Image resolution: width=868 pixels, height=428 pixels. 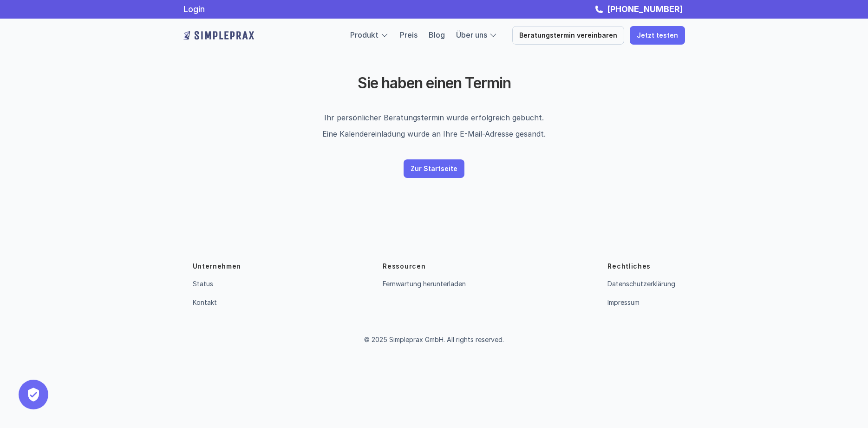 I want to click on a: Produkt, so click(x=364, y=35).